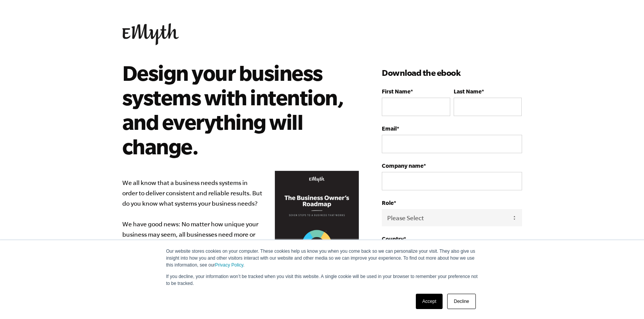 The width and height of the screenshot is (644, 319). I want to click on p: Our website stores cookies on your computer. These cookies help us know you when you come back so..., so click(322, 258).